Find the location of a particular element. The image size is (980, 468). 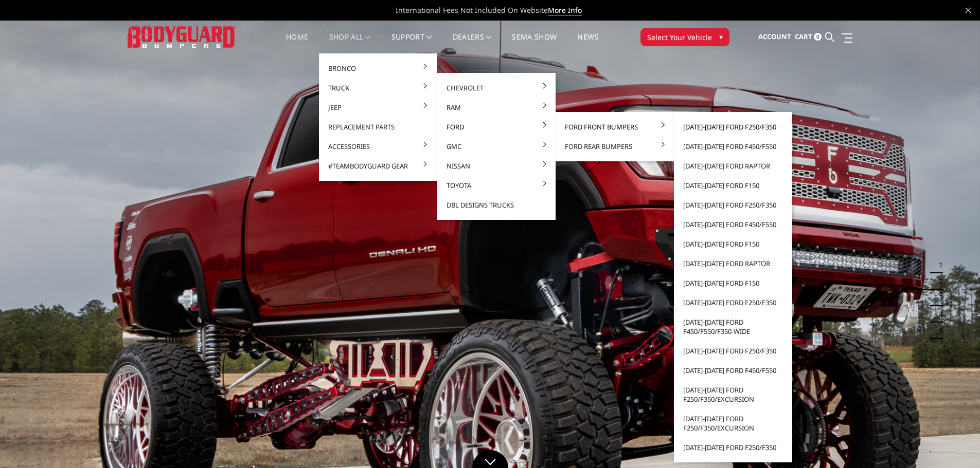

span: 0 is located at coordinates (818, 36).